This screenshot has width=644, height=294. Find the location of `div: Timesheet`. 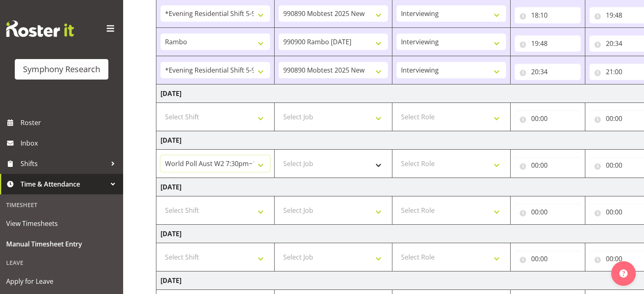

div: Timesheet is located at coordinates (62, 204).